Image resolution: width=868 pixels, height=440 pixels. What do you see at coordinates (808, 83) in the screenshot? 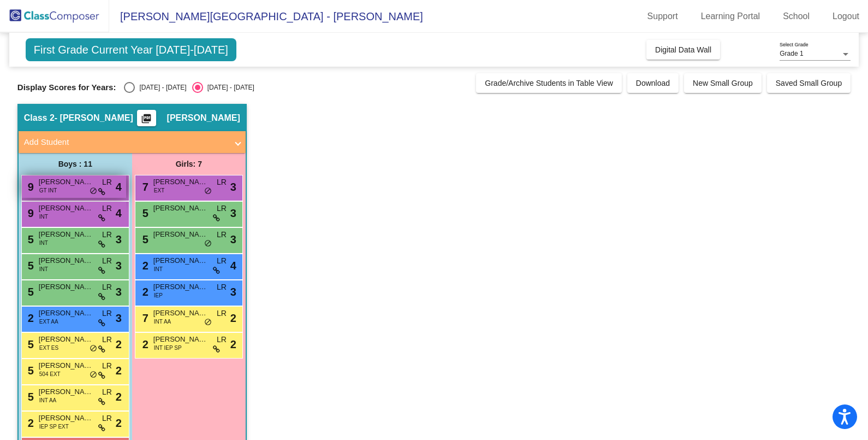
I see `span: Saved Small Group` at bounding box center [808, 83].